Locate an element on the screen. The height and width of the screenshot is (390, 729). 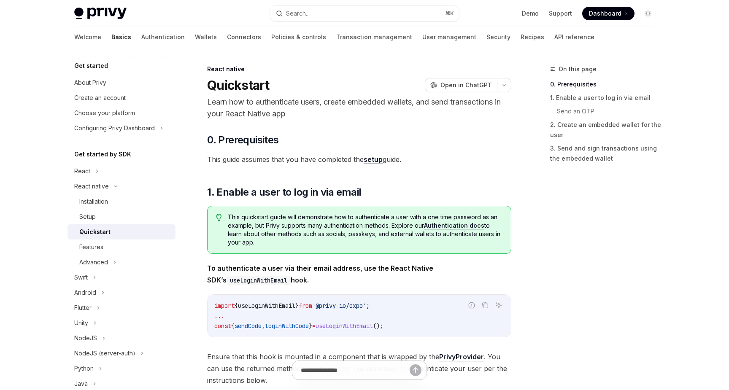
a: Choose your platform is located at coordinates (121, 113).